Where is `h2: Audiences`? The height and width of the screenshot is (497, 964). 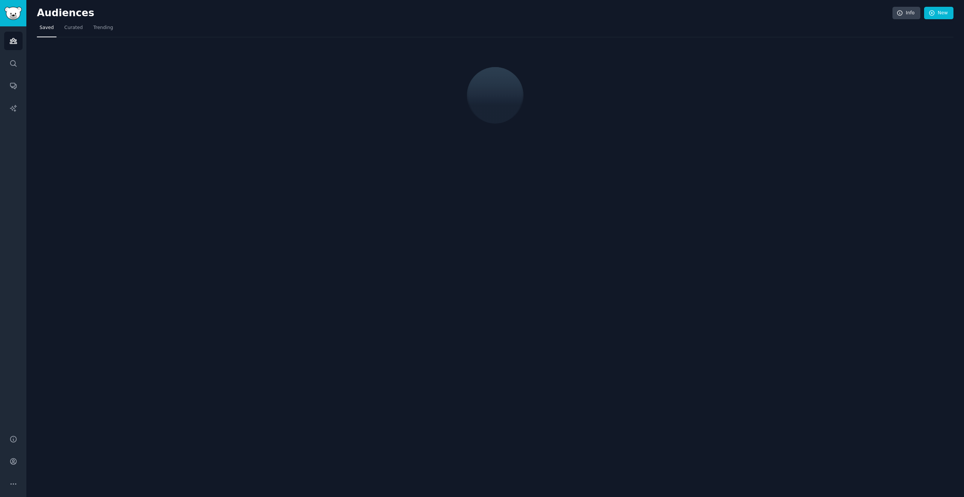 h2: Audiences is located at coordinates (465, 13).